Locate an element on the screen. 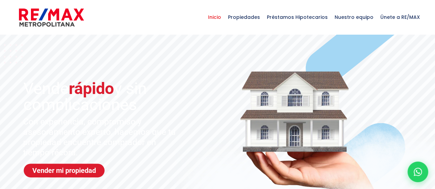 This screenshot has height=189, width=435. span: Propiedades is located at coordinates (244, 17).